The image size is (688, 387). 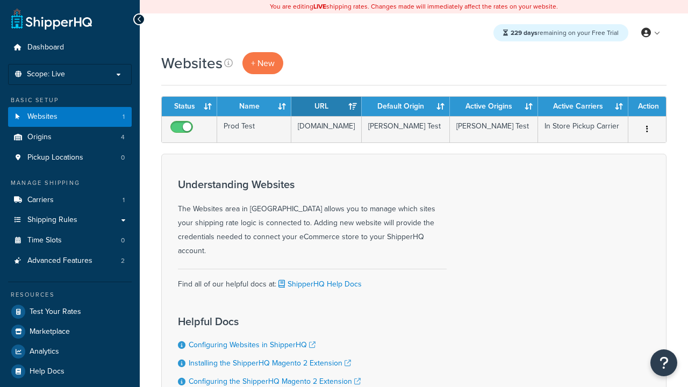 What do you see at coordinates (70, 261) in the screenshot?
I see `li: Advanced Features` at bounding box center [70, 261].